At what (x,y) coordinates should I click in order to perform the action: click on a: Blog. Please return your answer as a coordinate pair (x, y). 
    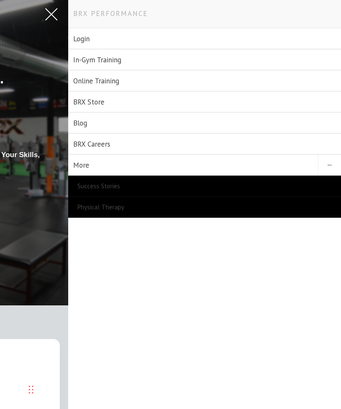
    Looking at the image, I should click on (205, 123).